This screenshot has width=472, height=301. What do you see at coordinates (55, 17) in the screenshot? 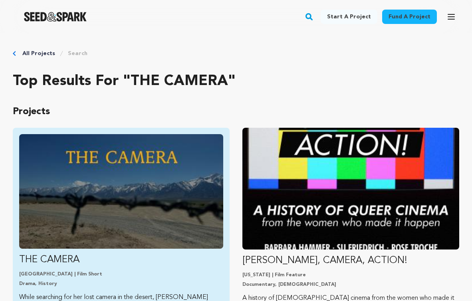
I see `img: Seed&Spark Logo Dark Mode` at bounding box center [55, 17].